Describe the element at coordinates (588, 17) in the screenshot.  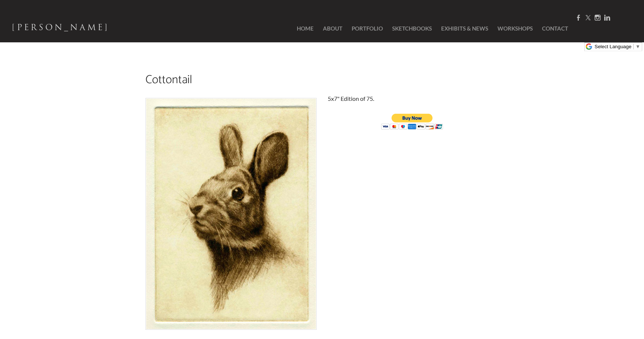
I see `a: Twitter` at that location.